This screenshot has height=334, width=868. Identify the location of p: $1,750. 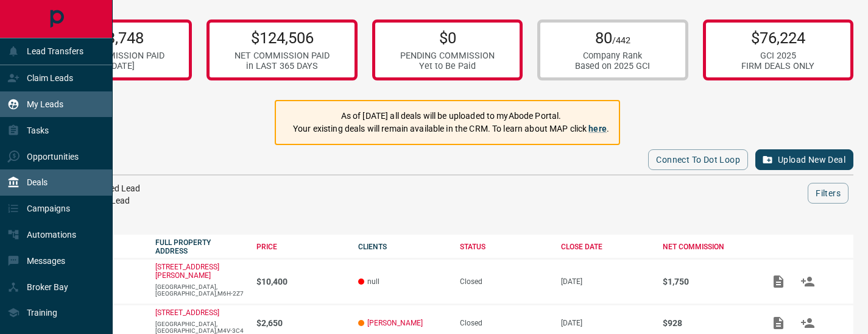
(707, 281).